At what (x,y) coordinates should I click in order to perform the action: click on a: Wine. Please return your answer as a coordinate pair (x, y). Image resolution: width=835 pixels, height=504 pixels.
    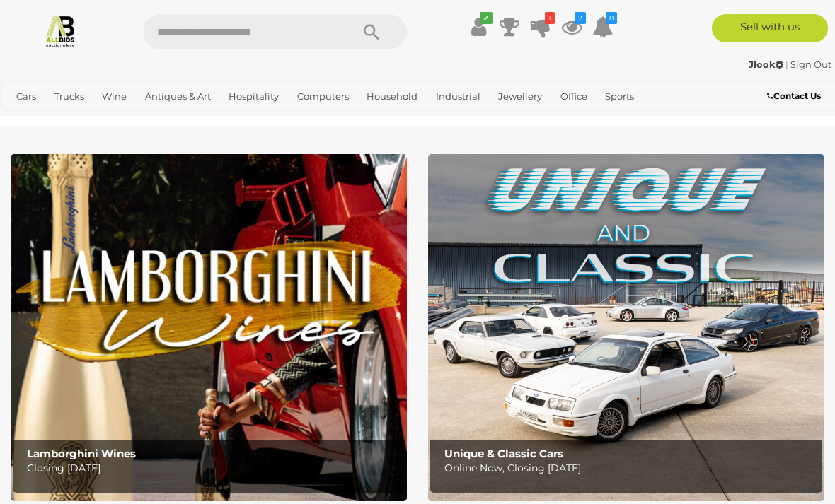
    Looking at the image, I should click on (114, 96).